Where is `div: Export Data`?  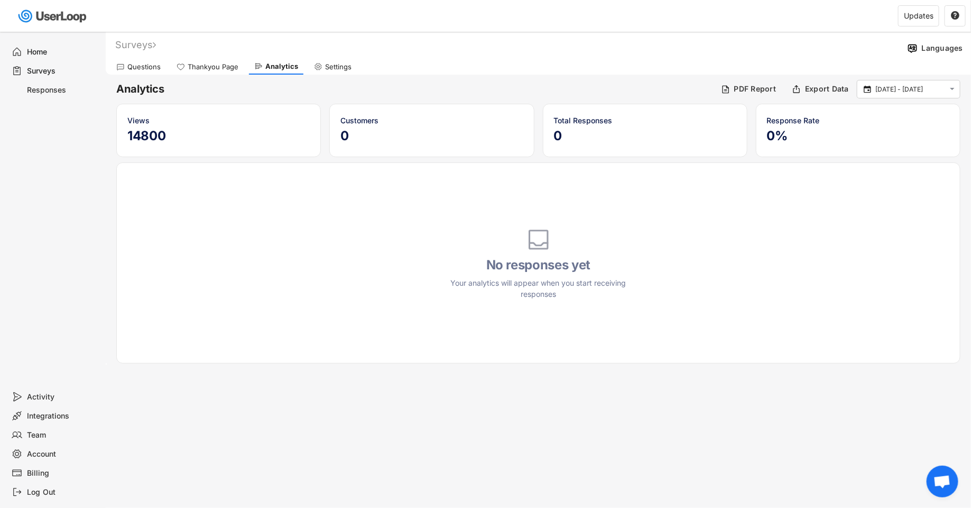
div: Export Data is located at coordinates (827, 89).